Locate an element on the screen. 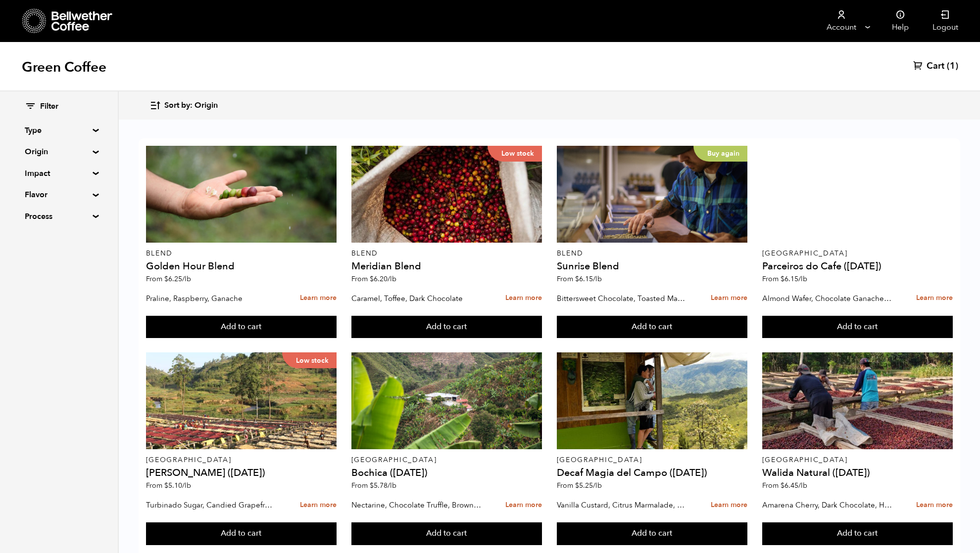 The image size is (980, 553). summary: Impact is located at coordinates (59, 173).